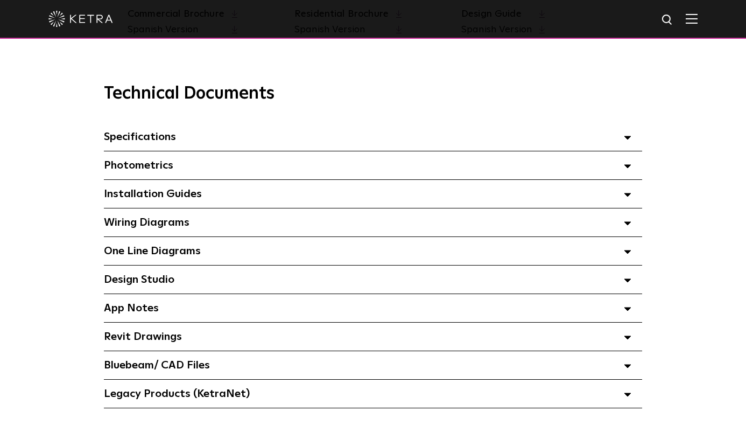  I want to click on h3: Technical Documents, so click(373, 94).